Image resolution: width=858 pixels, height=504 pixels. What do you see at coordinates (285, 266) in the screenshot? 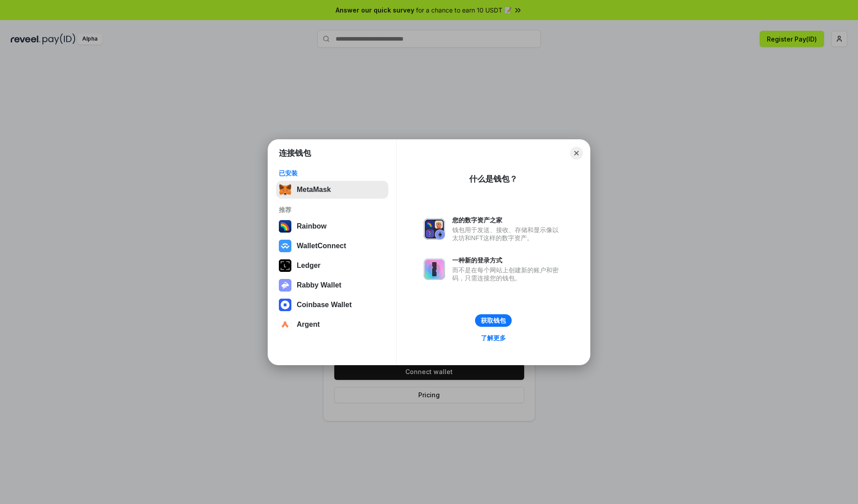
I see `img: svg+xml,%3Csvg%20xmlns%3D%22http%3A%2F%2Fwww.w3.org%2F2000%2Fsvg%22%20width%3D%2228%22%20height%3...` at bounding box center [285, 266].